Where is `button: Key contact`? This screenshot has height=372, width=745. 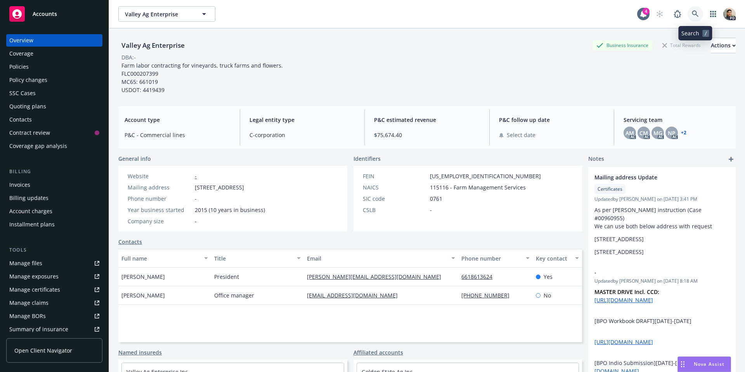
button: Key contact is located at coordinates (557, 258).